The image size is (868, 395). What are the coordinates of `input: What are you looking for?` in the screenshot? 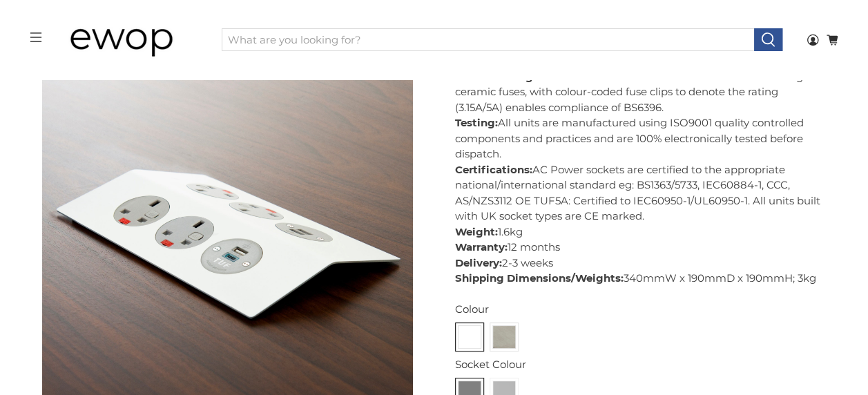 It's located at (488, 40).